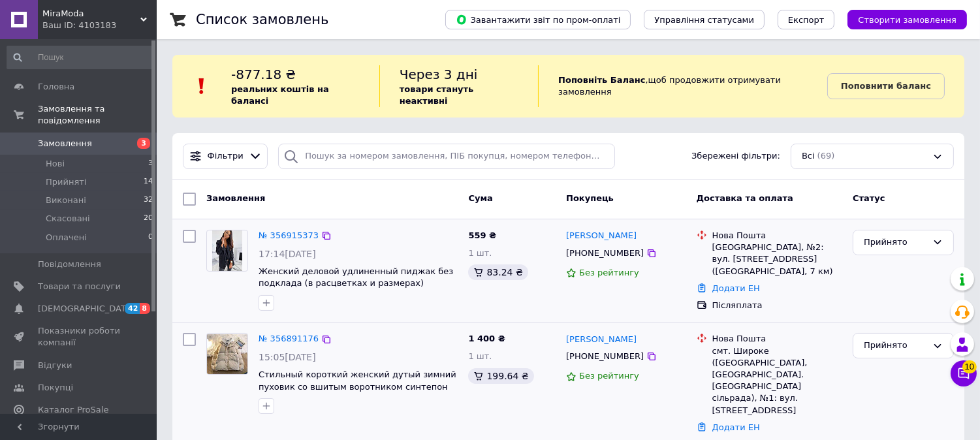 The height and width of the screenshot is (440, 980). Describe the element at coordinates (79, 336) in the screenshot. I see `span: Показники роботи компанії` at that location.